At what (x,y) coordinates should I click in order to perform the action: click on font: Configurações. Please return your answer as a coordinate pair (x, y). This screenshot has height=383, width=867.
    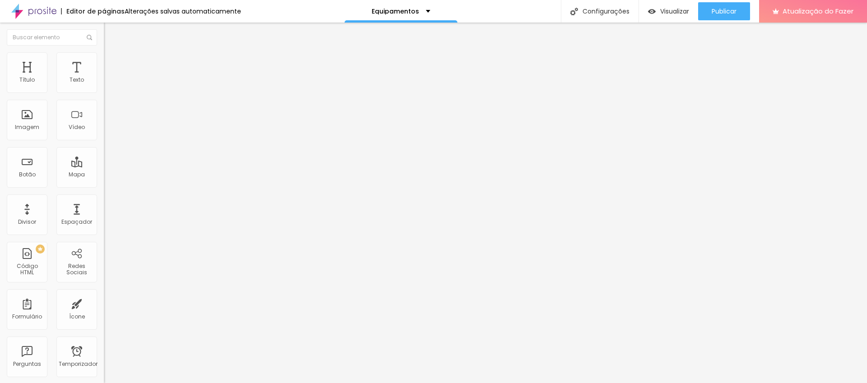
    Looking at the image, I should click on (606, 11).